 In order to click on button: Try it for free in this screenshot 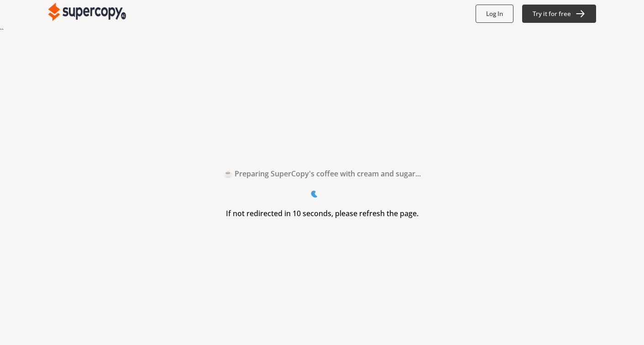, I will do `click(559, 14)`.